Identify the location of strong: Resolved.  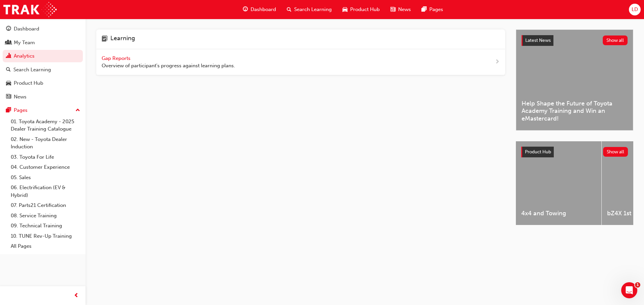
(67, 200).